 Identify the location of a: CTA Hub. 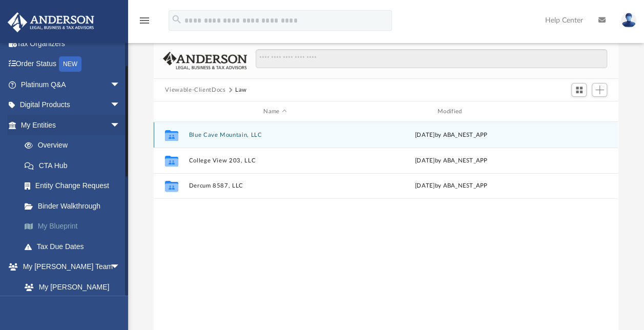
(75, 165).